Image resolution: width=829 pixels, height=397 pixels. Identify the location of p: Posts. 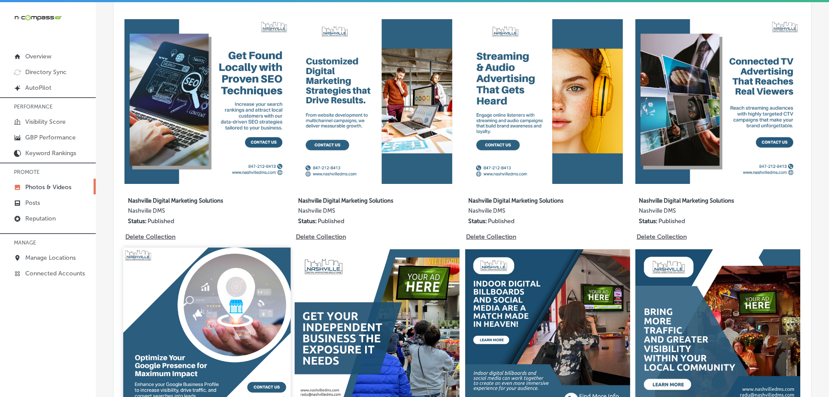
(33, 202).